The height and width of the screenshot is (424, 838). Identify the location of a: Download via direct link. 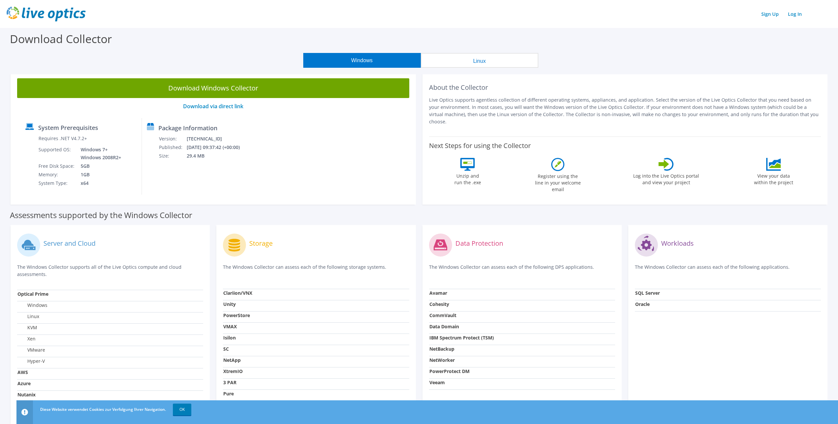
(213, 106).